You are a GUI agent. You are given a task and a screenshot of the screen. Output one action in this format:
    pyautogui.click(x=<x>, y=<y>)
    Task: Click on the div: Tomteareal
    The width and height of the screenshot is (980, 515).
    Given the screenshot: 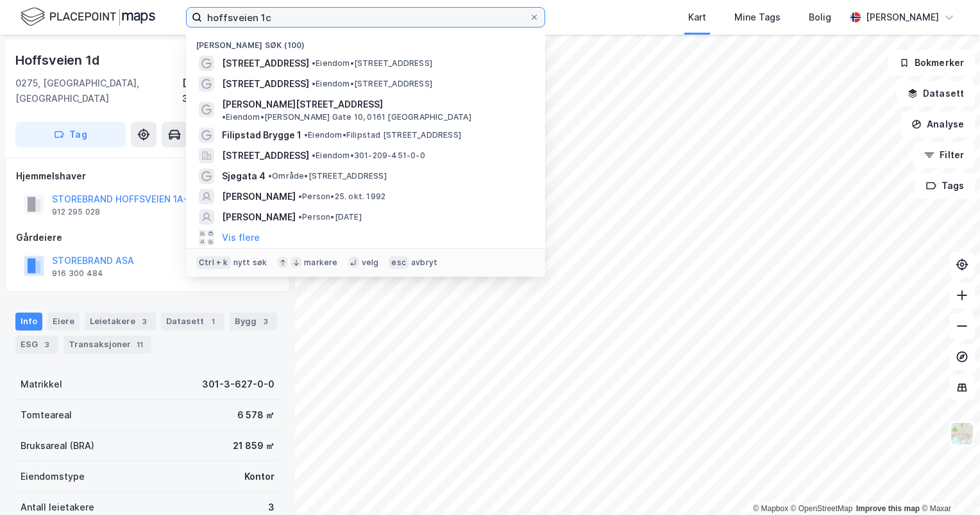 What is the action you would take?
    pyautogui.click(x=46, y=415)
    